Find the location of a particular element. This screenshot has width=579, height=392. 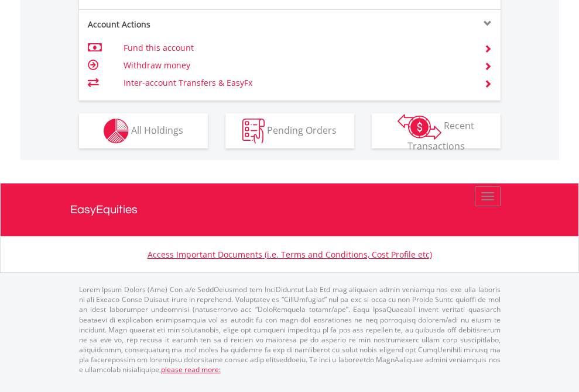

img: transactions-zar-wht.png is located at coordinates (419, 127).